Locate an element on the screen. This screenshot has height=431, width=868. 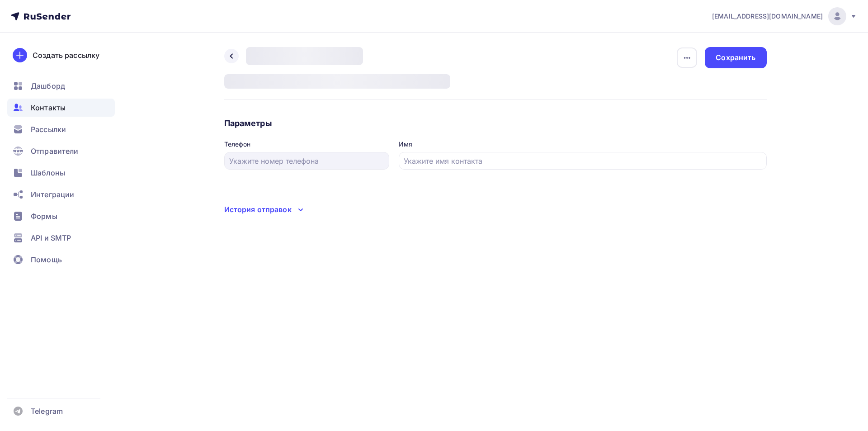
span: Контакты is located at coordinates (48, 108).